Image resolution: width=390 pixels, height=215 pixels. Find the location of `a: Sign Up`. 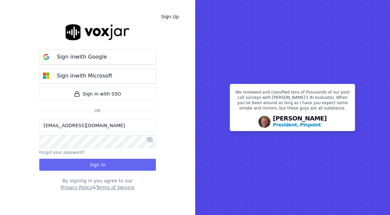

a: Sign Up is located at coordinates (170, 17).